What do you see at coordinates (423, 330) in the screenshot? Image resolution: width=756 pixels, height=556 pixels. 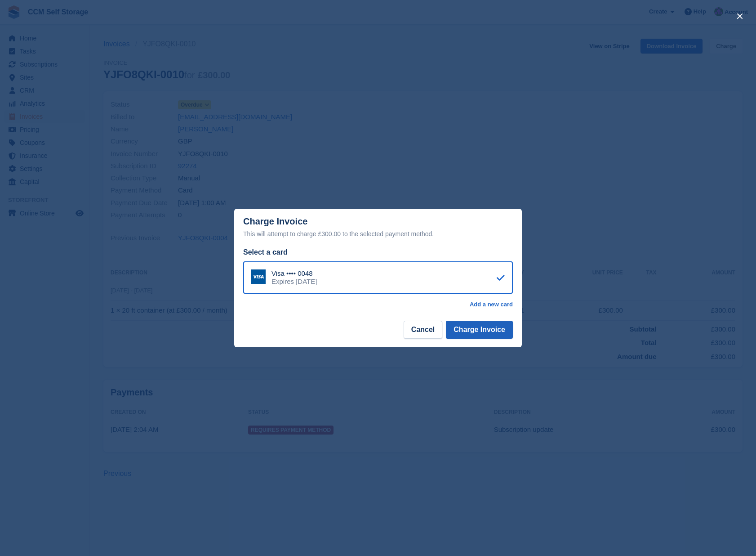 I see `button: Cancel` at bounding box center [423, 330].